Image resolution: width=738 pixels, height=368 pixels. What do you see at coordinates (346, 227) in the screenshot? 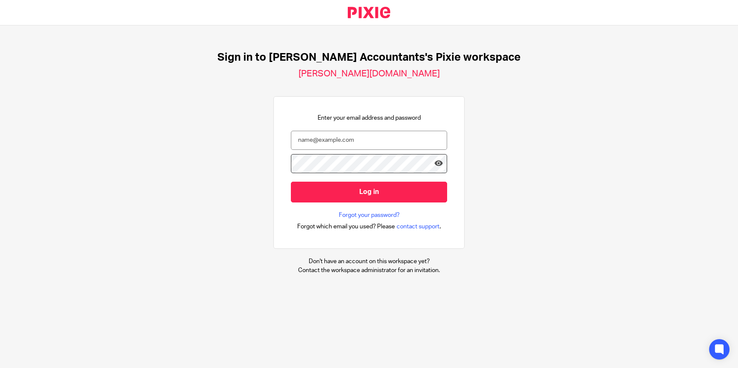
I see `span: Forgot which email you used? Please` at bounding box center [346, 227].